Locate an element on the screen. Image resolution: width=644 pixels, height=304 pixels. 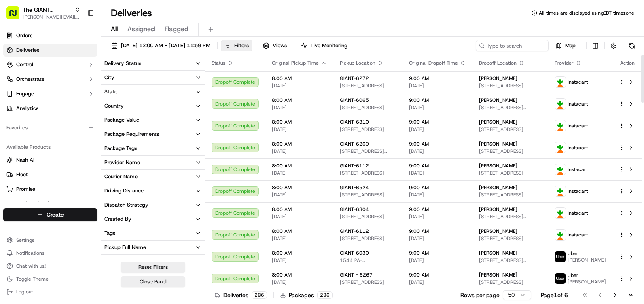
span: GIANT-6310 is located at coordinates (355, 122).